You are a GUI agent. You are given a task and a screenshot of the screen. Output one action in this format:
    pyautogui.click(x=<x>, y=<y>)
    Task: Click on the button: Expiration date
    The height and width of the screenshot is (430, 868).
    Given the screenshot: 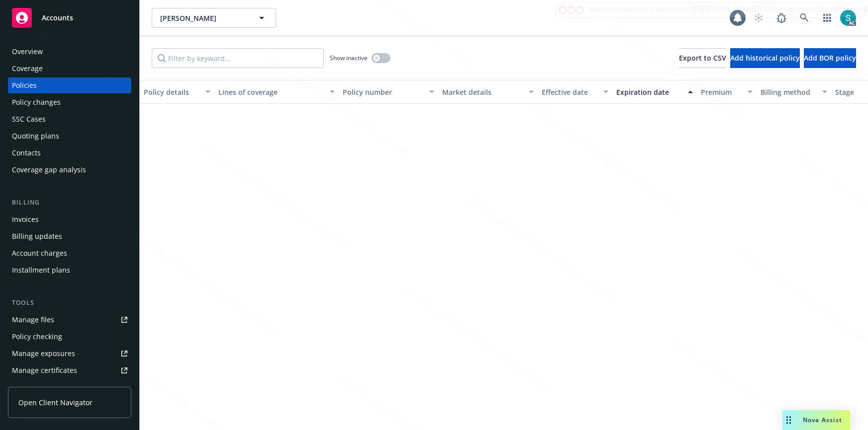 What is the action you would take?
    pyautogui.click(x=654, y=92)
    